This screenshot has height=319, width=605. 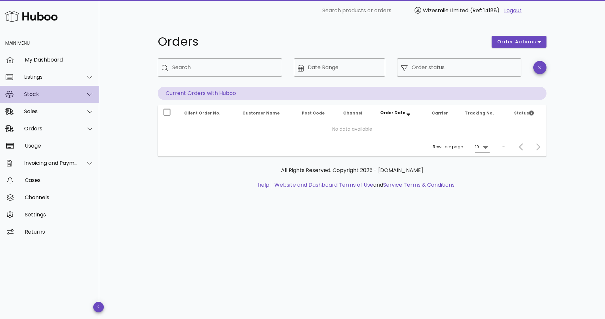 What do you see at coordinates (419, 184) in the screenshot?
I see `a: Service Terms & Conditions` at bounding box center [419, 184].